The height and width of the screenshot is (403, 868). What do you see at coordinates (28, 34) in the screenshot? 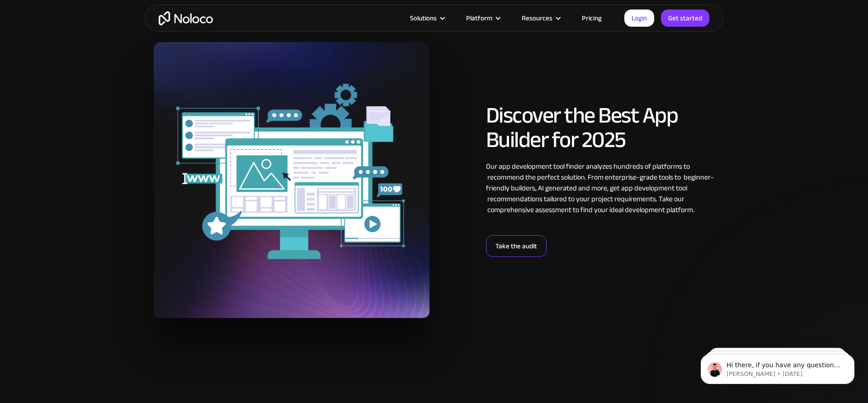
I see `img: Profile image for Darragh` at bounding box center [28, 34].